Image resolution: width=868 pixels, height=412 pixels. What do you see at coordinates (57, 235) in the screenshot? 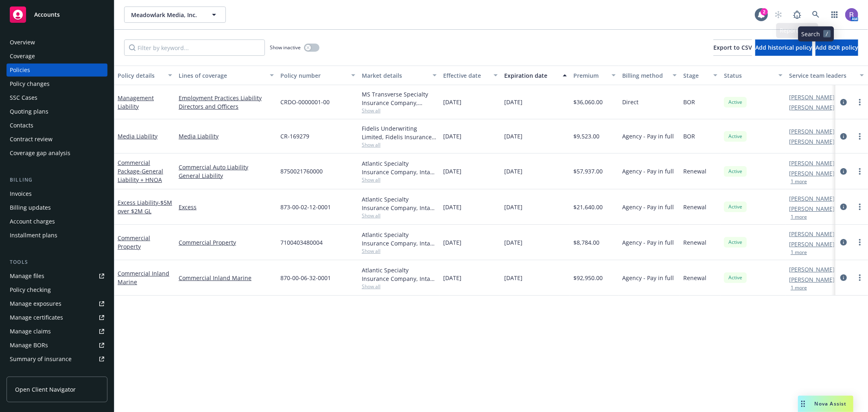
I see `a: Installment plans` at bounding box center [57, 235].